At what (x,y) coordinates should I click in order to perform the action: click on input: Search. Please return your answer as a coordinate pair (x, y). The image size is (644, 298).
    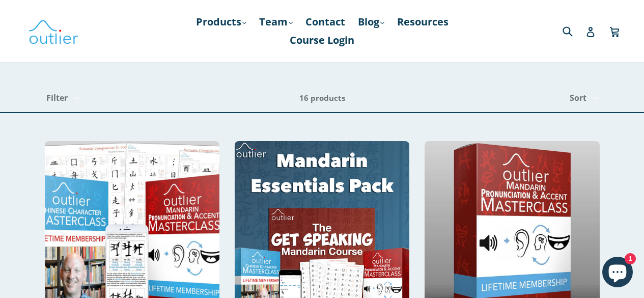
    Looking at the image, I should click on (574, 31).